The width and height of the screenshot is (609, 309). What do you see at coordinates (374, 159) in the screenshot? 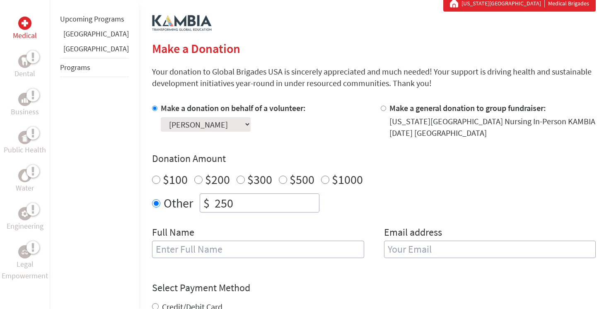
I see `h4: Donation Amount` at bounding box center [374, 159].